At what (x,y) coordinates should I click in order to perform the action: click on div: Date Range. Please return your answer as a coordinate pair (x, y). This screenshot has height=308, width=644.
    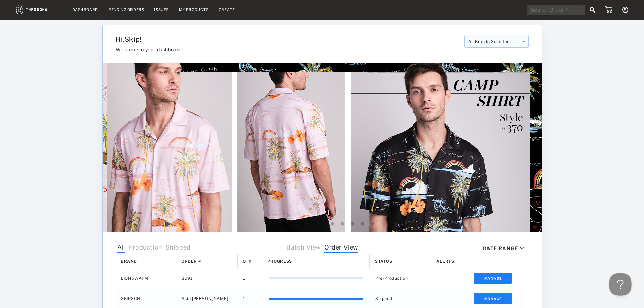
    Looking at the image, I should click on (501, 248).